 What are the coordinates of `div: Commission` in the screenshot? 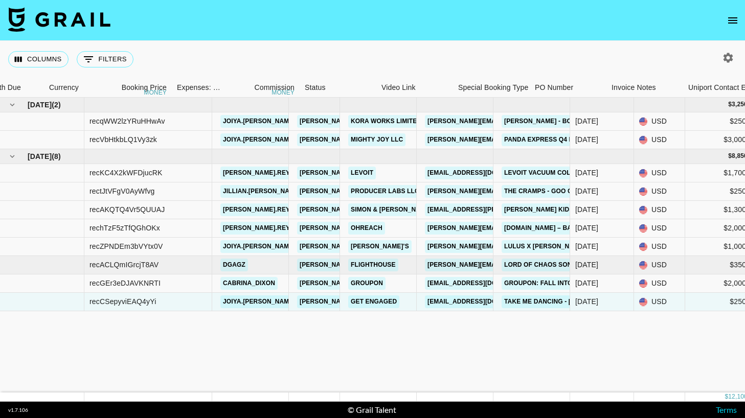 It's located at (274, 87).